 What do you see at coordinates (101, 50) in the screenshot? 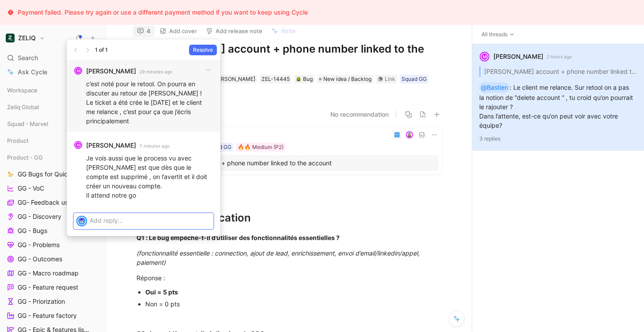
I see `div: 1 of 1` at bounding box center [101, 50].